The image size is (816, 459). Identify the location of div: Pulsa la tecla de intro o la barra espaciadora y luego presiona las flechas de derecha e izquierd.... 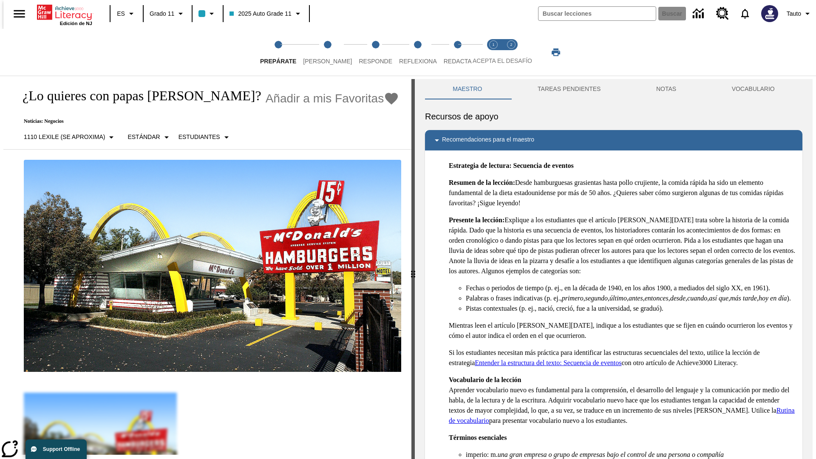
(413, 269).